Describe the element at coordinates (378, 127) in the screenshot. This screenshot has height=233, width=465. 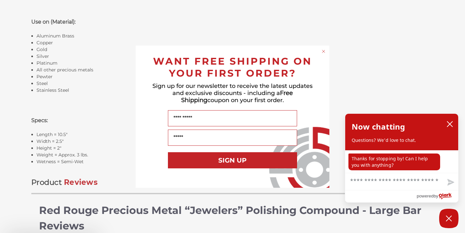
I see `h2: Now chatting` at that location.